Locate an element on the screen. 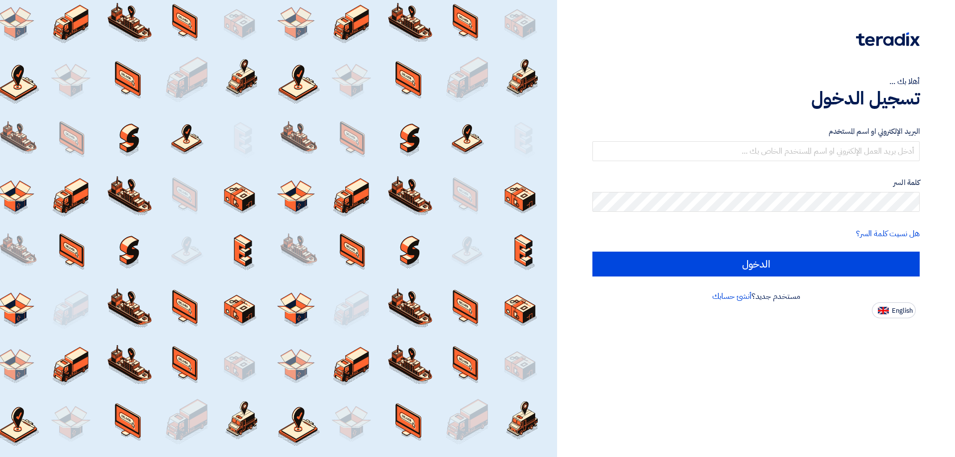 The image size is (955, 457). img: Teradix logo is located at coordinates (888, 39).